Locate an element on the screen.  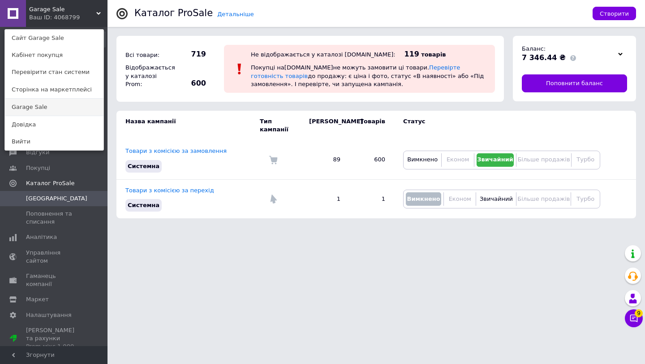
span: Поповнення та списання is located at coordinates (54, 218).